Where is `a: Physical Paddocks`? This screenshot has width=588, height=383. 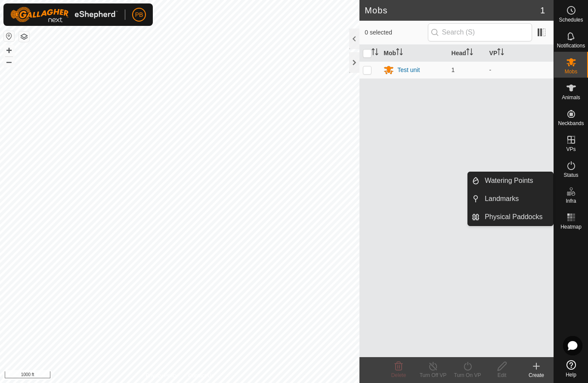
a: Physical Paddocks is located at coordinates (516, 217).